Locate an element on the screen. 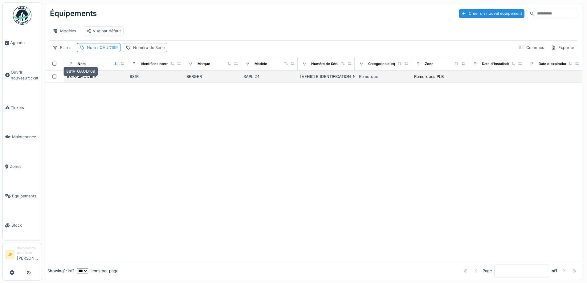 The image size is (587, 283). img: Badge_color-CXgf-gQk.svg is located at coordinates (22, 15).